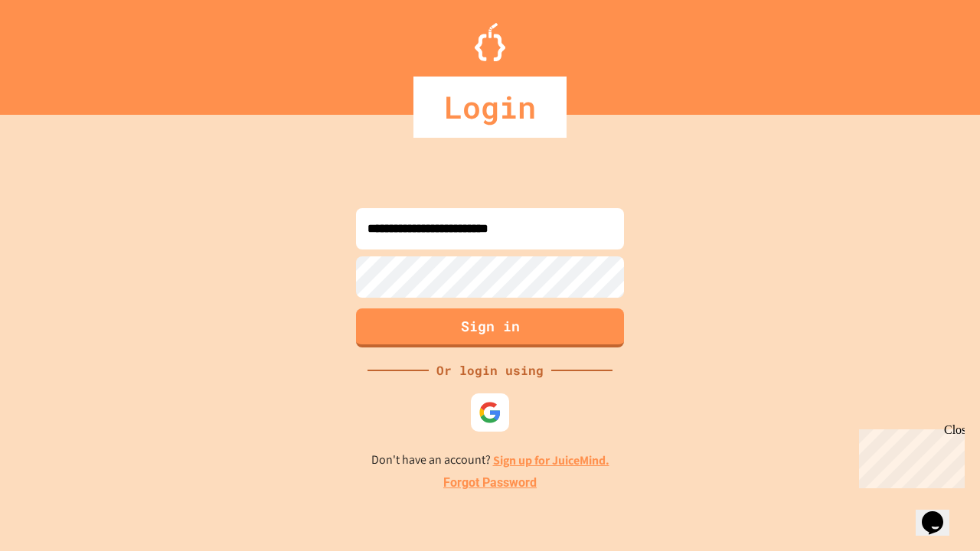 This screenshot has height=551, width=980. I want to click on img: Logo.svg, so click(490, 42).